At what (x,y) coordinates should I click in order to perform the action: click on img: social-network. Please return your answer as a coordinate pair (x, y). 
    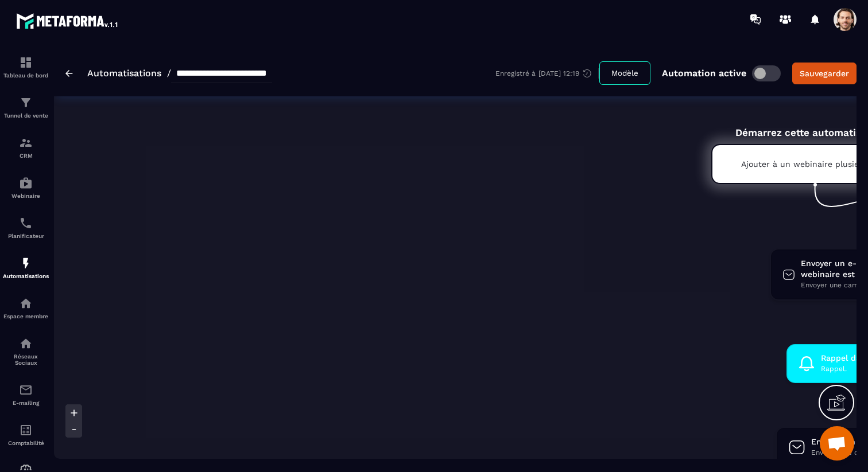
    Looking at the image, I should click on (26, 343).